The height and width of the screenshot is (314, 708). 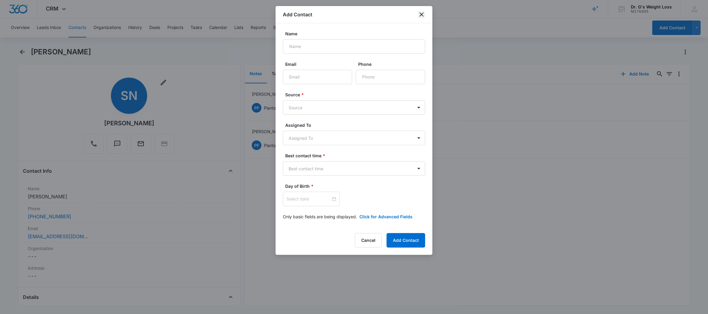 What do you see at coordinates (356, 155) in the screenshot?
I see `label: Best contact time` at bounding box center [356, 155].